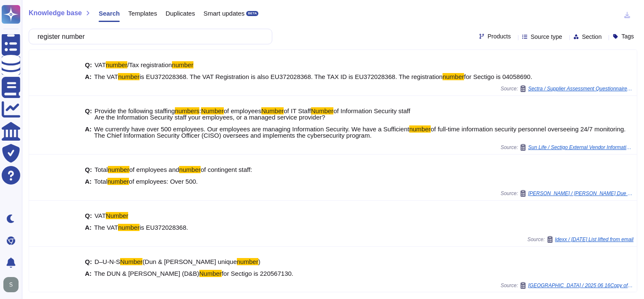  I want to click on span: of Information Security staff Are the Information Security staff your employees, or a managed ser..., so click(252, 114).